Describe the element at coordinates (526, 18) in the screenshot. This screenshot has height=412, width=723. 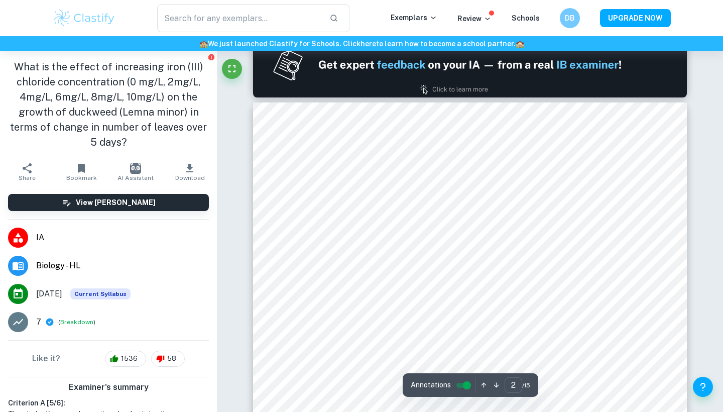
I see `a: Schools` at that location.